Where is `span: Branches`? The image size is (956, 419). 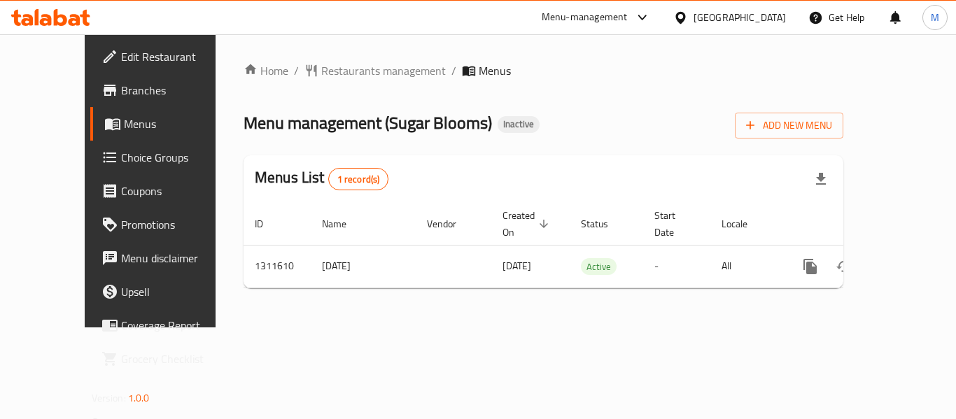 span: Branches is located at coordinates (177, 90).